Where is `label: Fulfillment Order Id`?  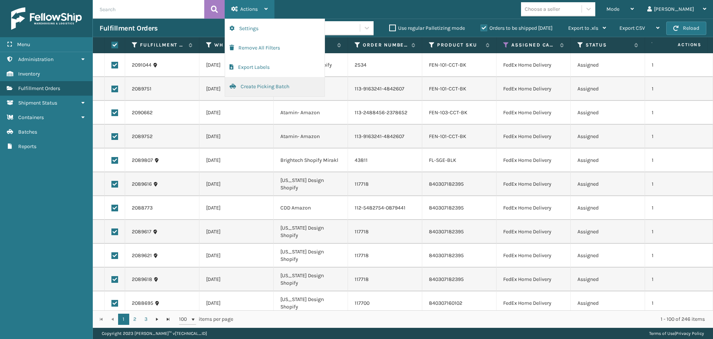 label: Fulfillment Order Id is located at coordinates (162, 45).